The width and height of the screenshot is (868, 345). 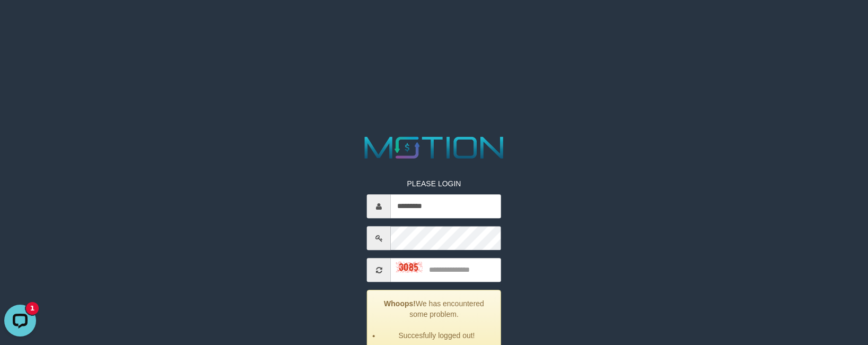 I want to click on img: MOTION_logo.png, so click(x=434, y=147).